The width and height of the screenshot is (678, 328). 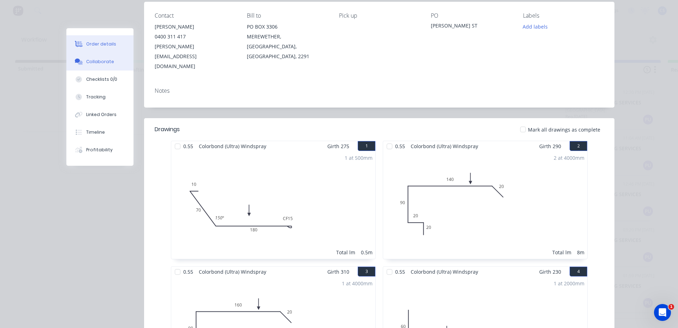 I want to click on div: 0.5m, so click(x=366, y=252).